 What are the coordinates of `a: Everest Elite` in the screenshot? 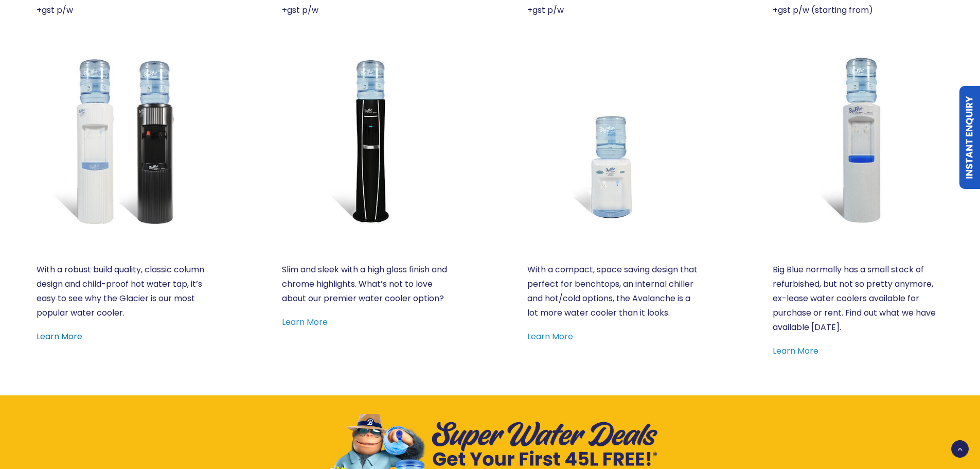 It's located at (367, 140).